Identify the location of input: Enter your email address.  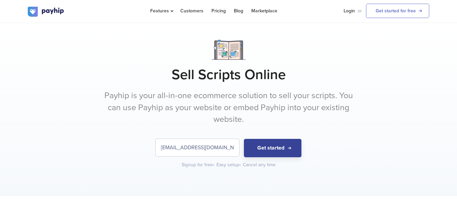
(197, 148).